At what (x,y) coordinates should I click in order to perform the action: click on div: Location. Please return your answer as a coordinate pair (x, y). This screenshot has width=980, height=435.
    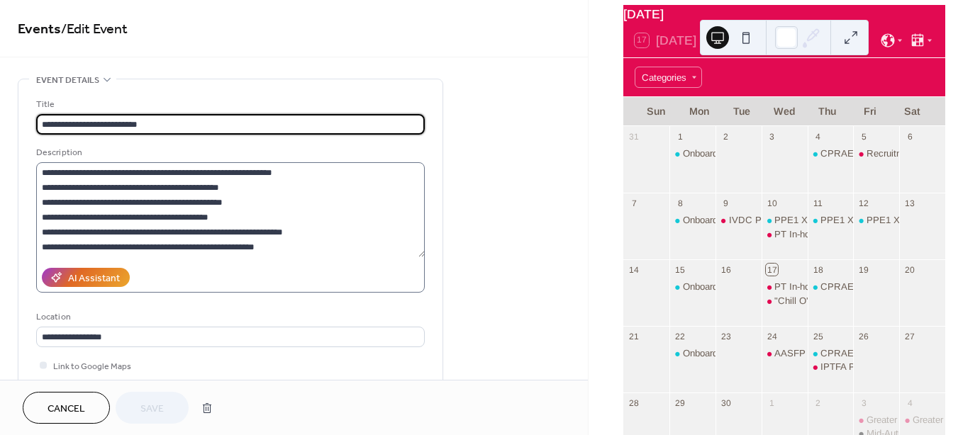
    Looking at the image, I should click on (229, 317).